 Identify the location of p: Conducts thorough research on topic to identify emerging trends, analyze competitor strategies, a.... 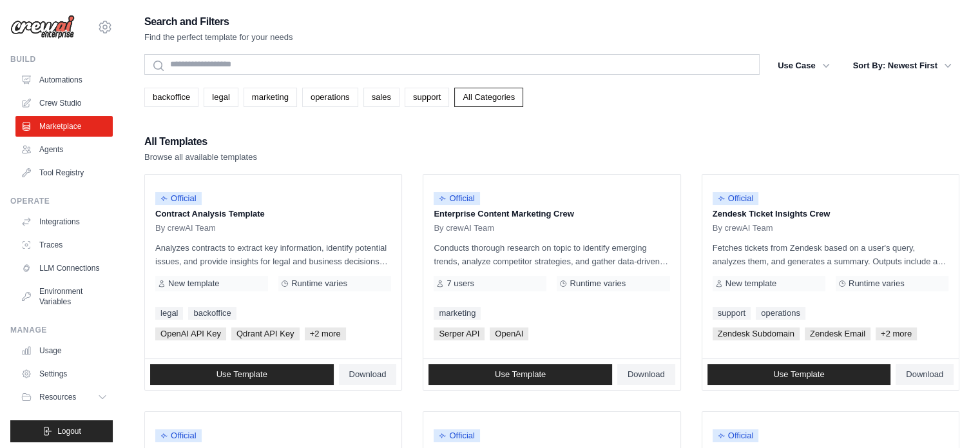
(552, 255).